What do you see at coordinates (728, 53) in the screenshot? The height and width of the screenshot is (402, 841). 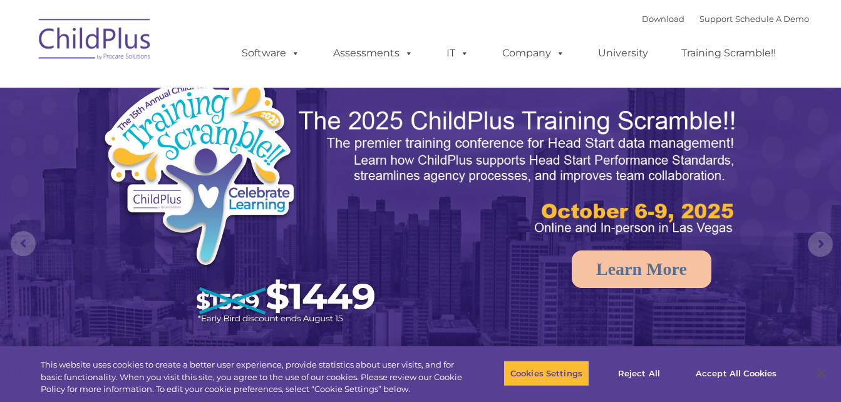 I see `a: Training Scramble!!` at bounding box center [728, 53].